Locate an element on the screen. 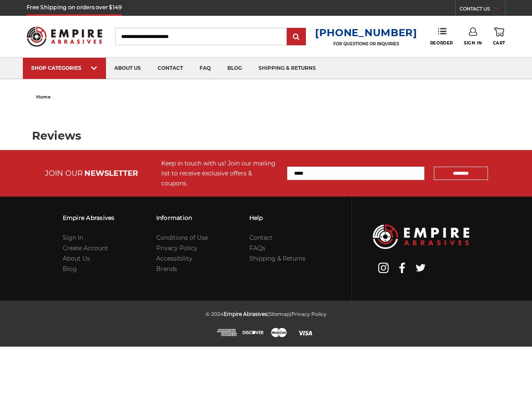 This screenshot has height=399, width=532. img: Empire Abrasives is located at coordinates (64, 36).